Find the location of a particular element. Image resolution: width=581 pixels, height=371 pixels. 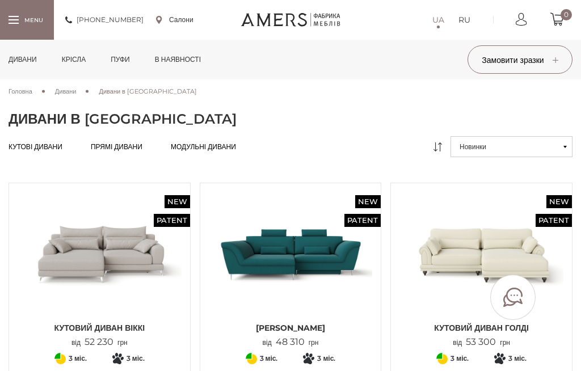

span: 53 300 is located at coordinates (481, 342).